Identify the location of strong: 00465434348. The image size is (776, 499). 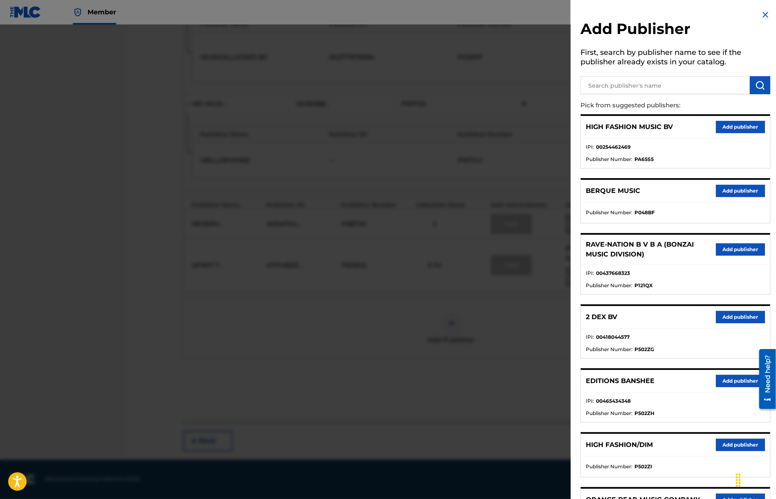
(614, 401).